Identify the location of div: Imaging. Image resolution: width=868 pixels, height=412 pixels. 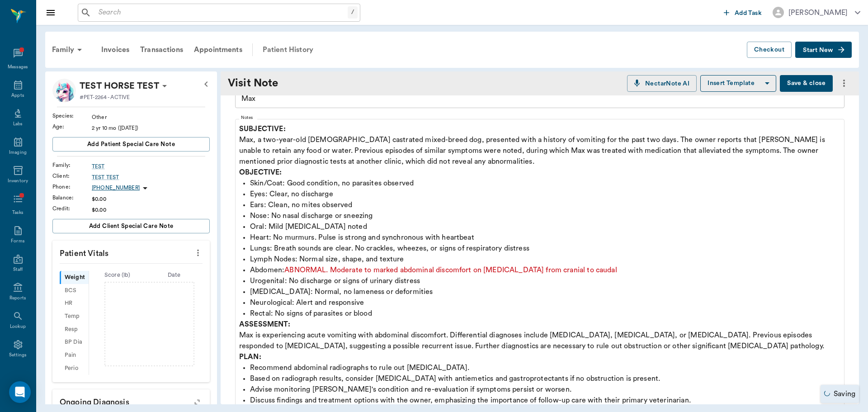
(18, 152).